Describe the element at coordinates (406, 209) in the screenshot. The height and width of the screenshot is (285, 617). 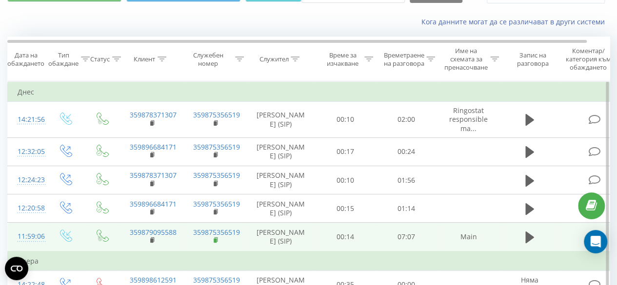
I see `td: 01:14` at that location.